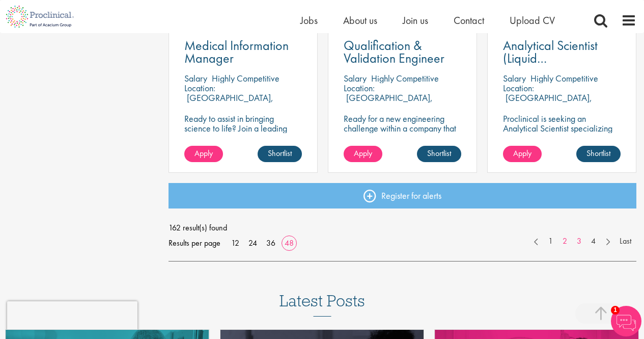 The width and height of the screenshot is (644, 339). What do you see at coordinates (360, 20) in the screenshot?
I see `span: About us` at bounding box center [360, 20].